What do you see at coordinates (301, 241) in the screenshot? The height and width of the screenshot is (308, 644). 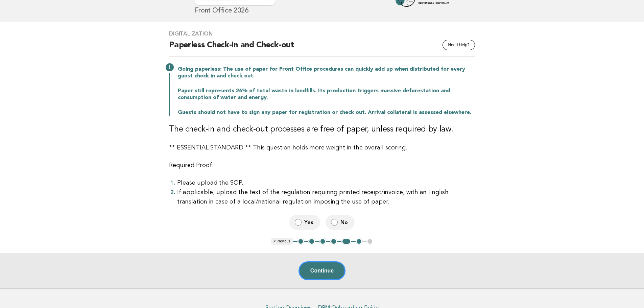 I see `button: 1` at bounding box center [301, 241].